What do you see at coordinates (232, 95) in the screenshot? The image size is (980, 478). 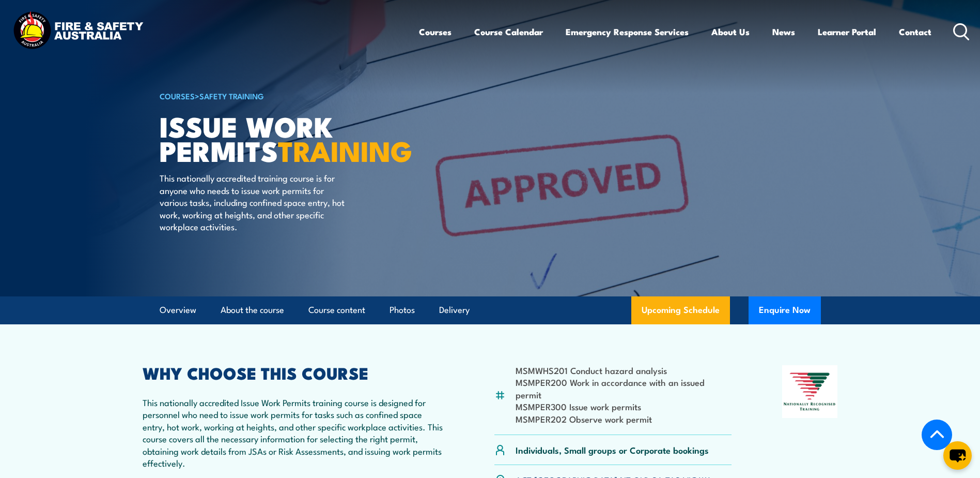 I see `a: Safety Training` at bounding box center [232, 95].